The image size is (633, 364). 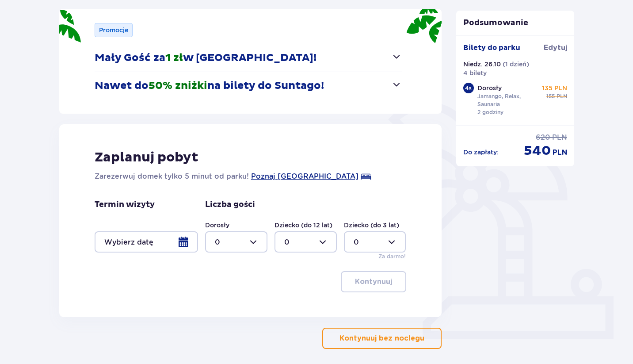 What do you see at coordinates (230, 205) in the screenshot?
I see `p: Liczba gości` at bounding box center [230, 205].